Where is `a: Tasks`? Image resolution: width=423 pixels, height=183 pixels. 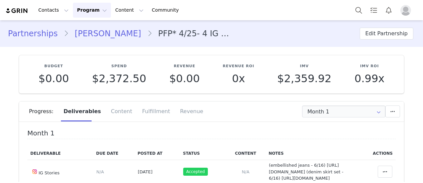 a: Tasks is located at coordinates (374, 10).